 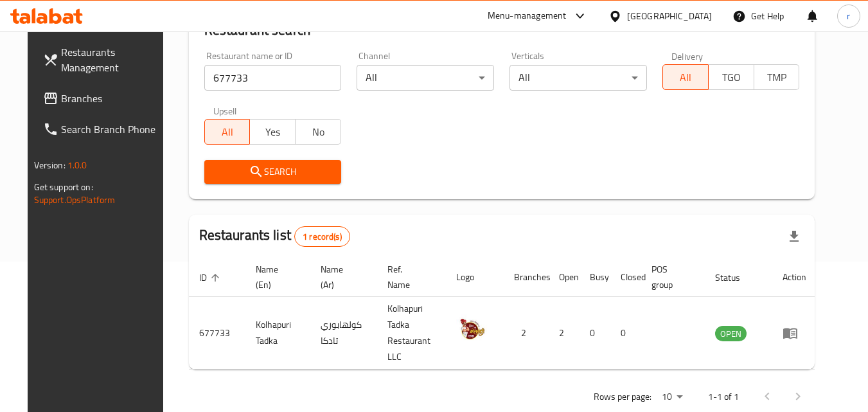 I want to click on div: Menu-management, so click(x=527, y=16).